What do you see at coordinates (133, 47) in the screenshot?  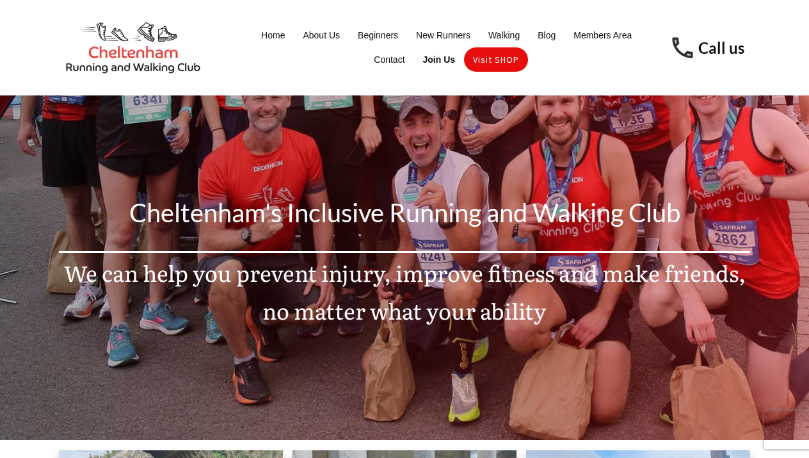 I see `img: Cheltenham Running and Walking Club Logo` at bounding box center [133, 47].